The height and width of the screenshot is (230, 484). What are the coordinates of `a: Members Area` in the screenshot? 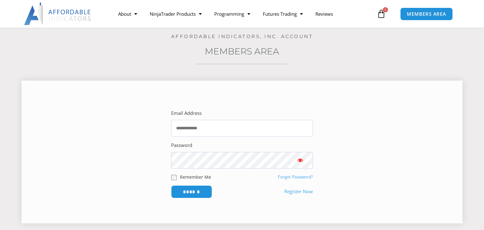 It's located at (242, 51).